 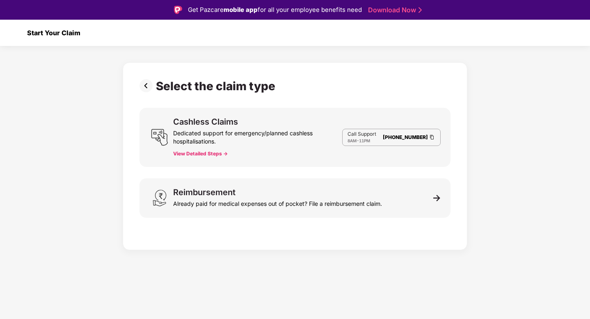 What do you see at coordinates (437, 198) in the screenshot?
I see `img: svg+xml;base64,PHN2ZyB3aWR0aD0iMTEiIGhlaWdodD0iMTEiIHZpZXdCb3g9IjAgMCAxMSAxMSIgZmlsbD0ibm9uZSIgeG...` at bounding box center [437, 198].